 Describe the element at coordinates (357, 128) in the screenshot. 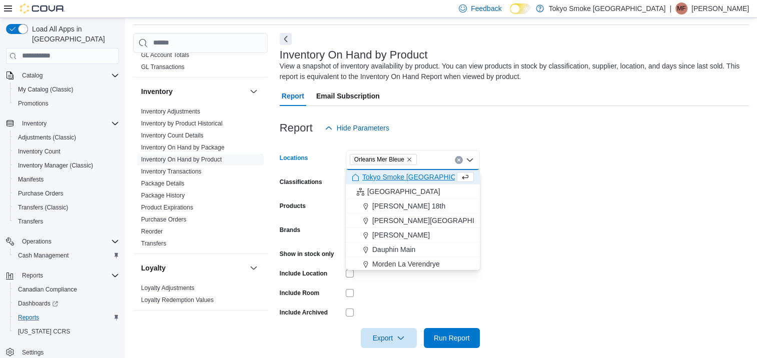

I see `button: Hide Parameters` at that location.